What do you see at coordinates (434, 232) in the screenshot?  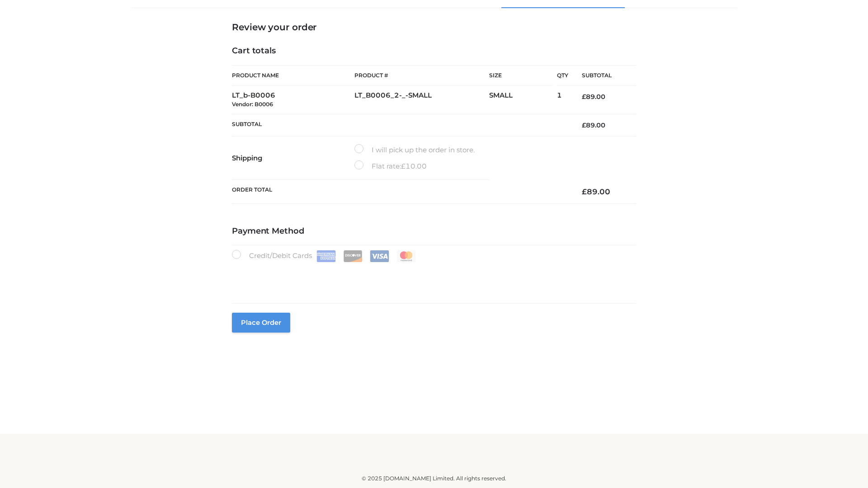 I see `h4: Payment Method` at bounding box center [434, 232].